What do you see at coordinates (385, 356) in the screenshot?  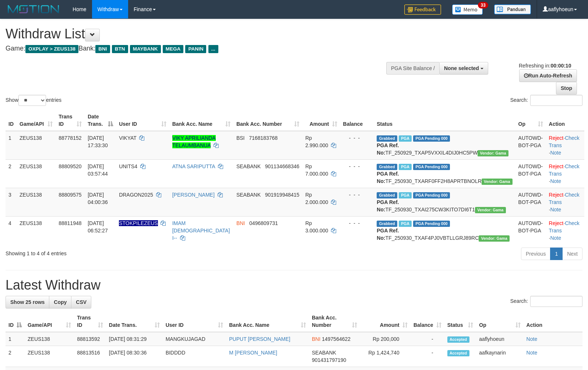 I see `td: Rp 1,424,740` at bounding box center [385, 356].